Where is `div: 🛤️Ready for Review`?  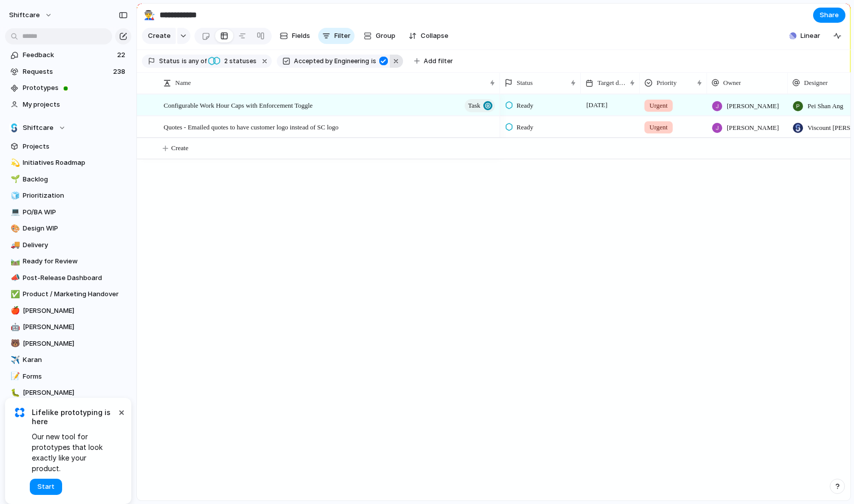 div: 🛤️Ready for Review is located at coordinates (69, 261).